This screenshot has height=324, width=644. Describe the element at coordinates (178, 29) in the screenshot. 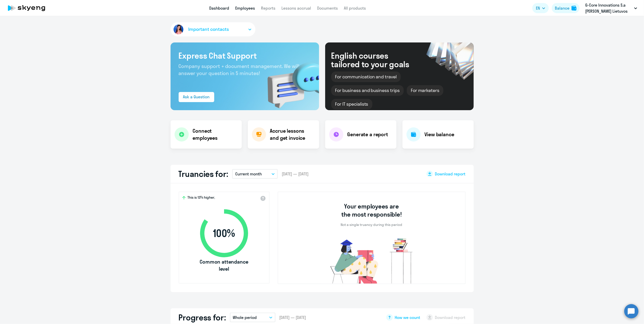

I see `img: avatar` at that location.